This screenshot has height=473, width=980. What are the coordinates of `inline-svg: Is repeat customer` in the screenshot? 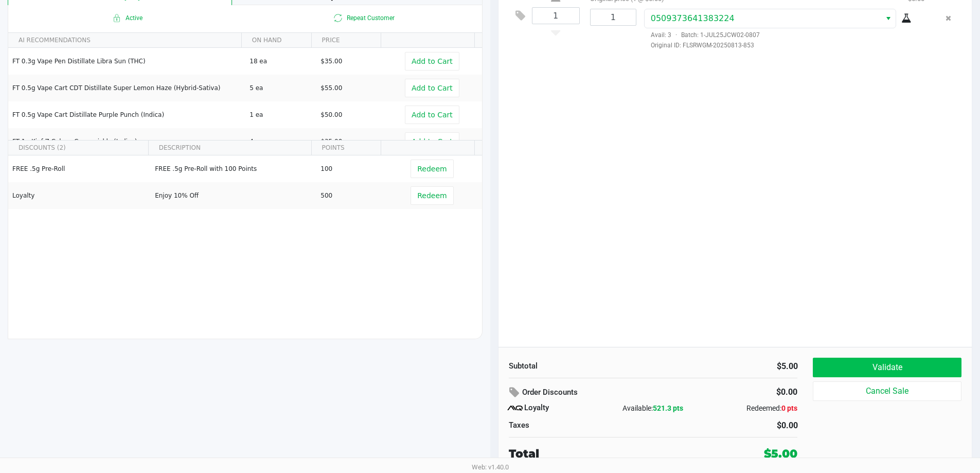 It's located at (338, 18).